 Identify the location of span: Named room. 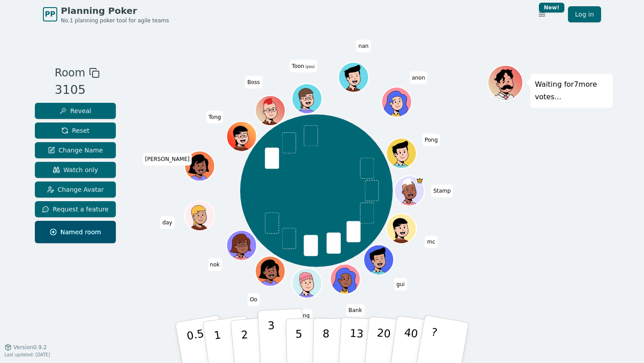
(75, 232).